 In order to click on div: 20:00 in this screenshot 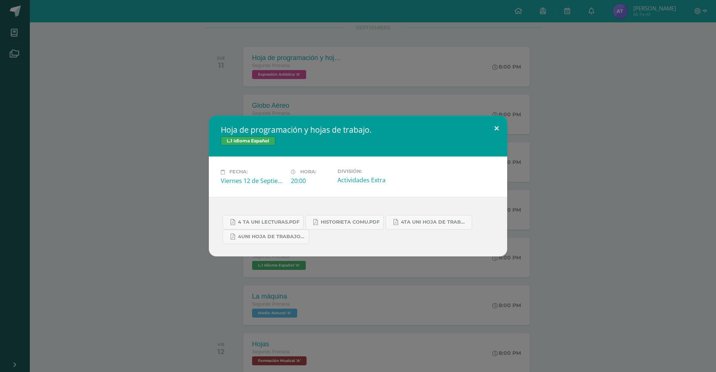, I will do `click(311, 181)`.